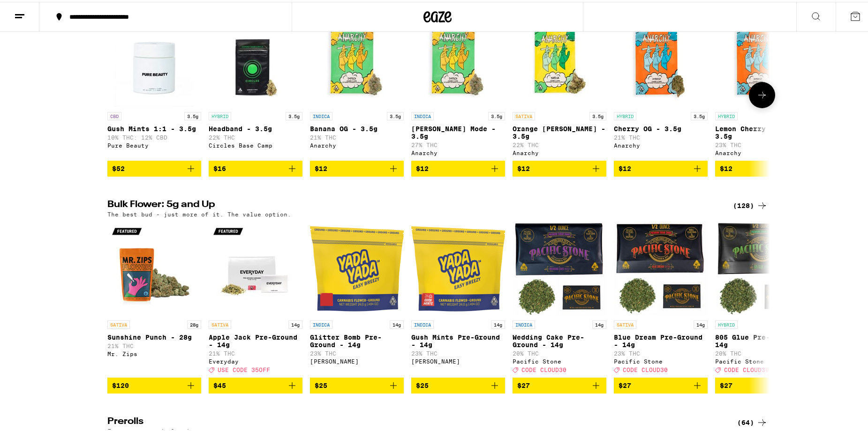  Describe the element at coordinates (560, 339) in the screenshot. I see `p: Wedding Cake Pre-Ground - 14g` at that location.